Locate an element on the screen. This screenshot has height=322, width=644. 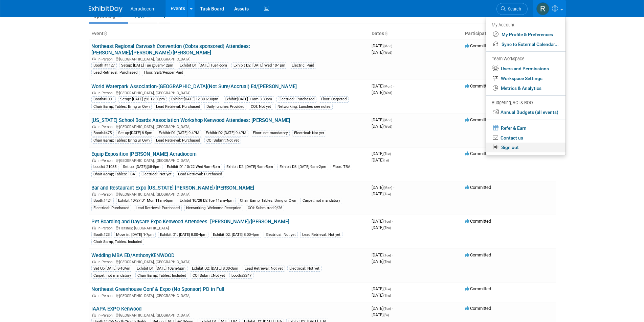
a: Users and Permissions is located at coordinates (526, 69).